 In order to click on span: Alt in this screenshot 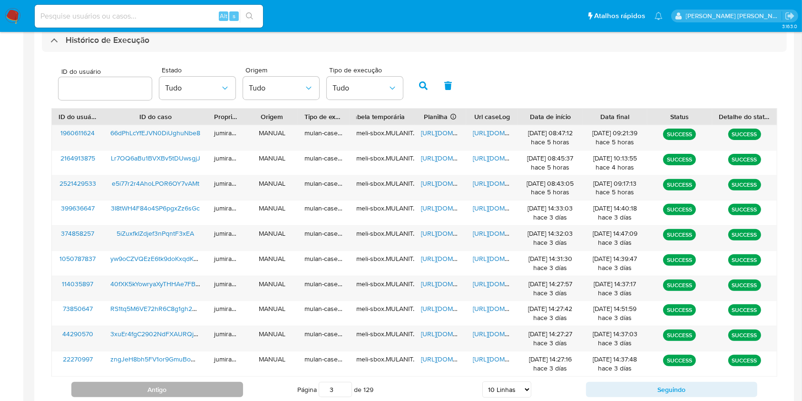, I will do `click(224, 16)`.